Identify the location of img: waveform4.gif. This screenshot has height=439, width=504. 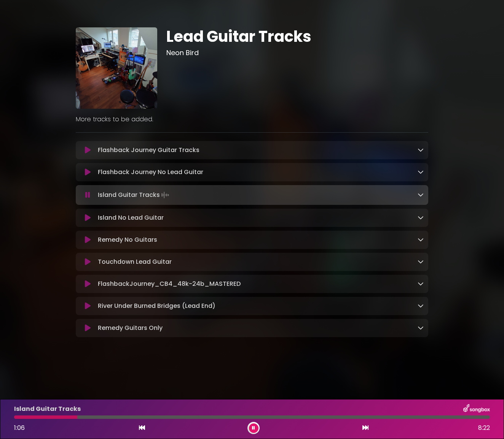
(165, 195).